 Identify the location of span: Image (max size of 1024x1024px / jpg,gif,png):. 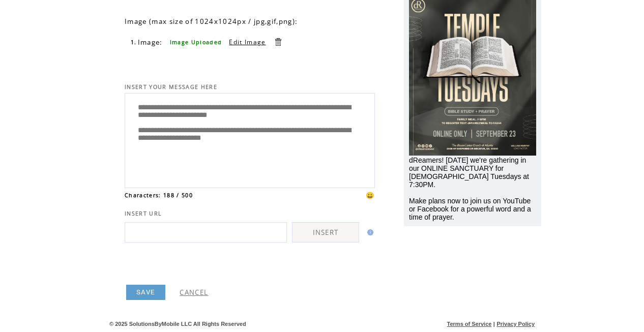
(211, 21).